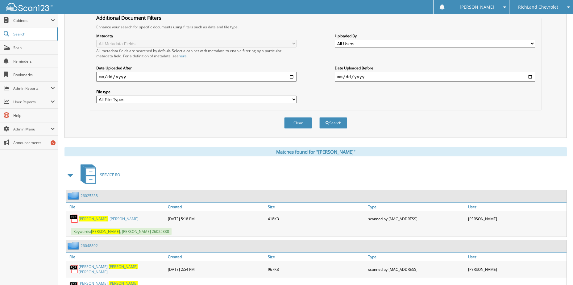 The height and width of the screenshot is (285, 573). What do you see at coordinates (89, 196) in the screenshot?
I see `a: 26025338` at bounding box center [89, 196].